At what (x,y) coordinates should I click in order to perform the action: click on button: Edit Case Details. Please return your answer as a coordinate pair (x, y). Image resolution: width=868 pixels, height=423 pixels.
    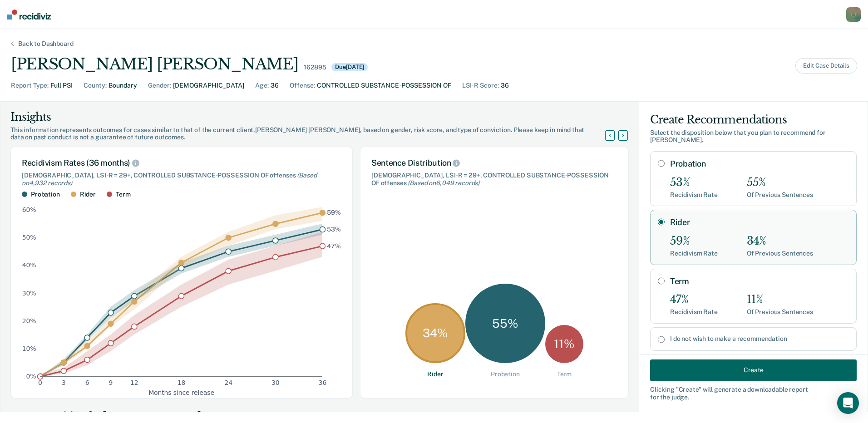
    Looking at the image, I should click on (826, 66).